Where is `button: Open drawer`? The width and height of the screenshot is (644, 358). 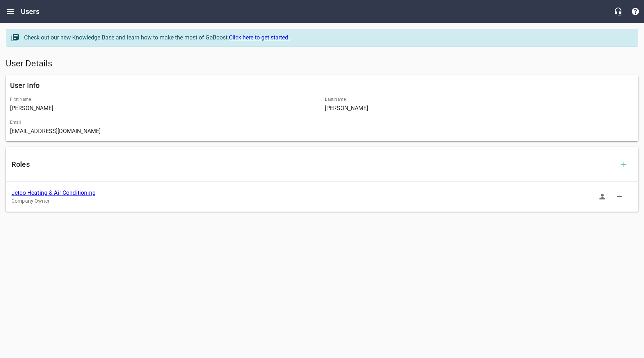
button: Open drawer is located at coordinates (11, 12).